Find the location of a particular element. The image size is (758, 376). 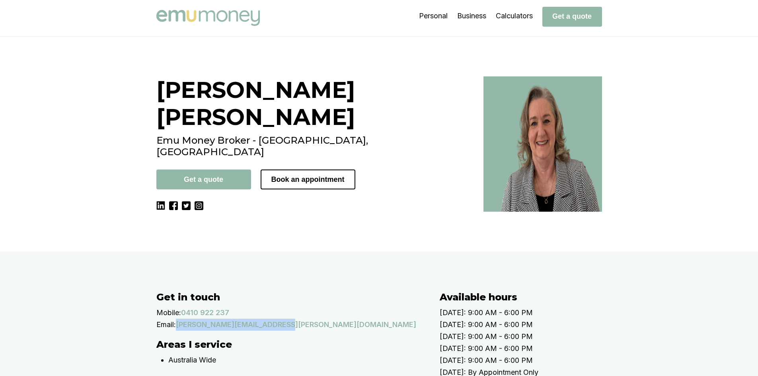

a: 0410 922 237 is located at coordinates (205, 313).